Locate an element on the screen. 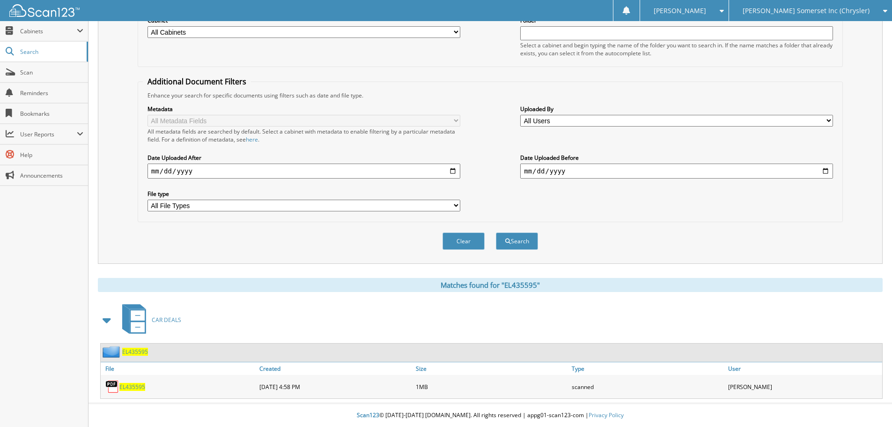 This screenshot has width=892, height=427. img: PDF.png is located at coordinates (112, 386).